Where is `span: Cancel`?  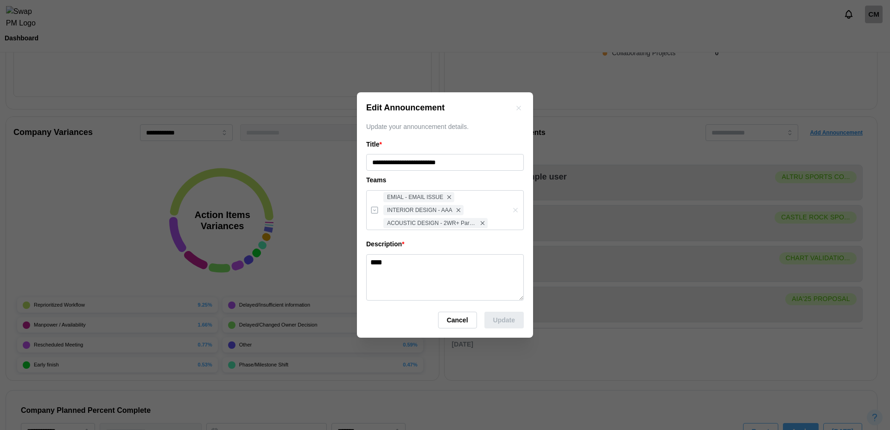
span: Cancel is located at coordinates (457, 320).